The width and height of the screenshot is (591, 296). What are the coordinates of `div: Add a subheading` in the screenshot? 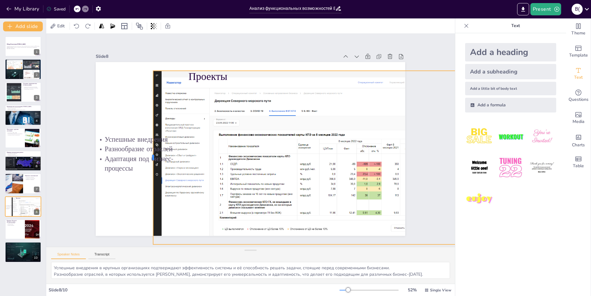 It's located at (510, 72).